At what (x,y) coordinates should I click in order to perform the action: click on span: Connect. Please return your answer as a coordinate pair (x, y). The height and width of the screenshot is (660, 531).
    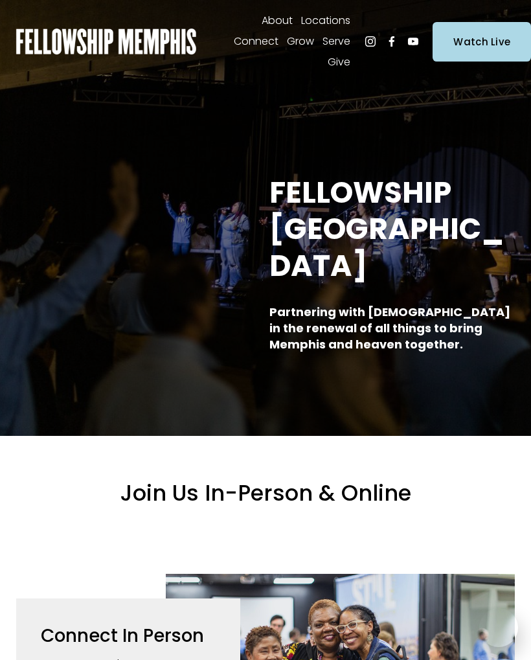
    Looking at the image, I should click on (256, 41).